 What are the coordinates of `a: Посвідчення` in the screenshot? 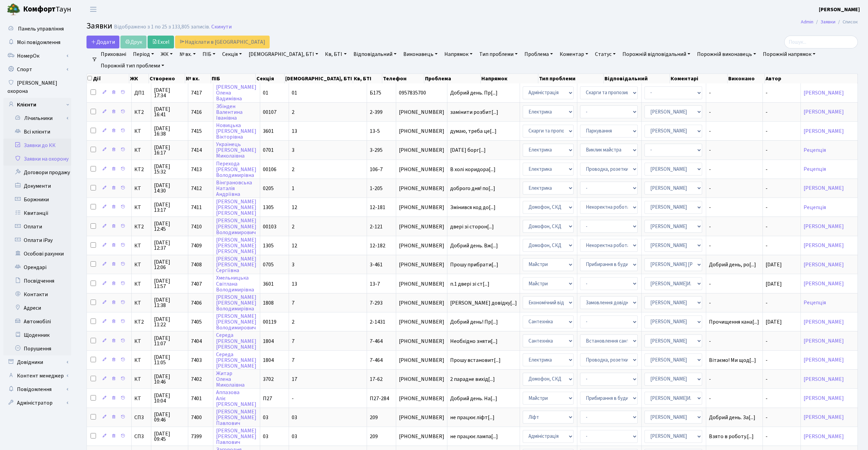 It's located at (37, 281).